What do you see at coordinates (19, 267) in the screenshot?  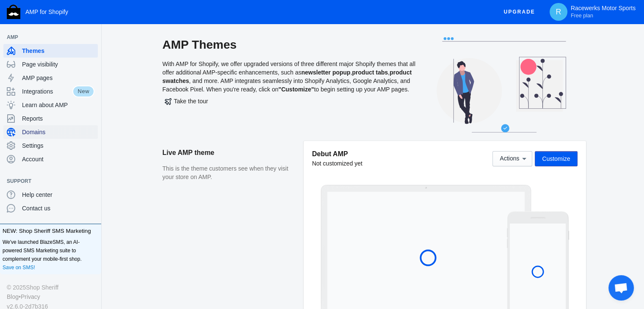 I see `a: Save on SMS!` at bounding box center [19, 267].